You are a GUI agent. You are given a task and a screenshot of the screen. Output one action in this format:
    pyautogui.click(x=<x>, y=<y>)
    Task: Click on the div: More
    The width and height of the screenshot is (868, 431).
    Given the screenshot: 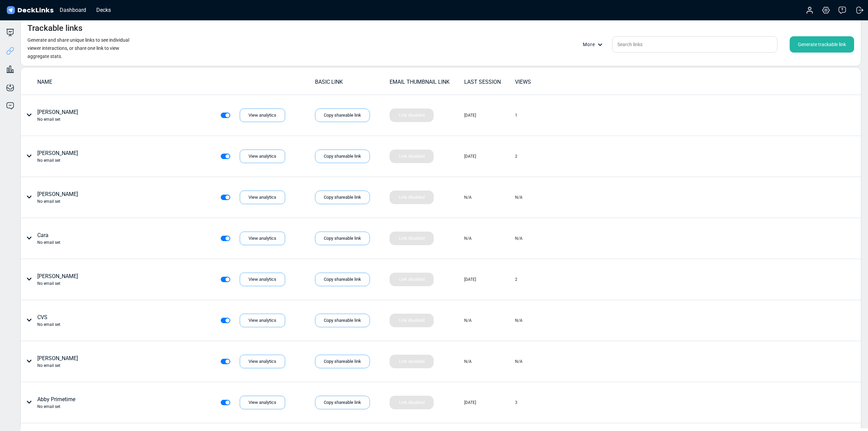 What is the action you would take?
    pyautogui.click(x=595, y=44)
    